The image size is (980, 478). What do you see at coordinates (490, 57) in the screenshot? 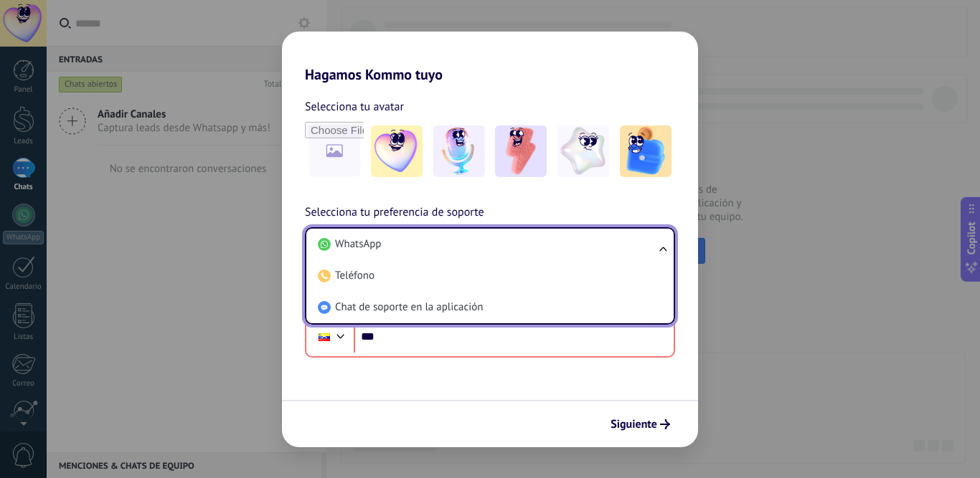
I see `h2: Hagamos Kommo tuyo` at bounding box center [490, 57].